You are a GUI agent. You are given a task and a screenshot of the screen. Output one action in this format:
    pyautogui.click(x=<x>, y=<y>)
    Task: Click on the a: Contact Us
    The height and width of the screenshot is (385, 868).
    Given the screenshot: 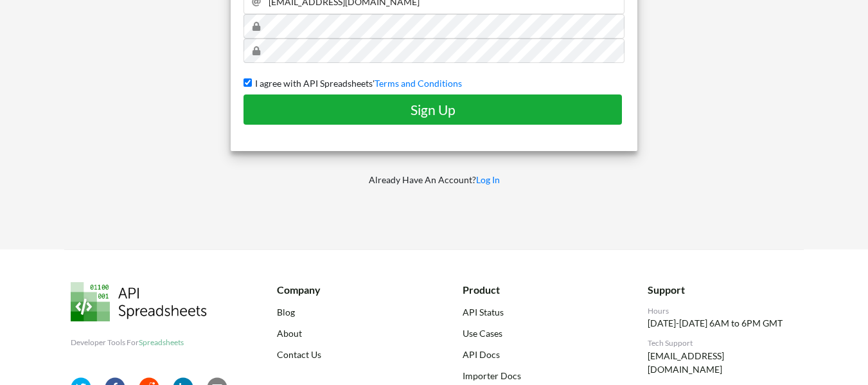 What is the action you would take?
    pyautogui.click(x=352, y=355)
    